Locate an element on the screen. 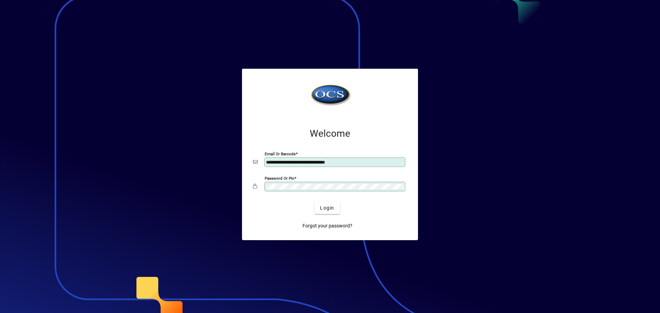  button: Login is located at coordinates (327, 208).